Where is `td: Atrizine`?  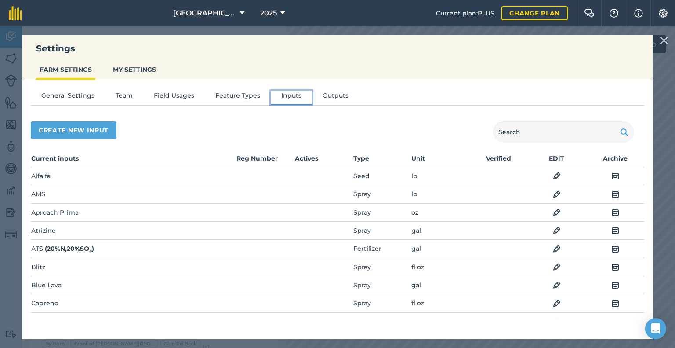 td: Atrizine is located at coordinates (133, 230).